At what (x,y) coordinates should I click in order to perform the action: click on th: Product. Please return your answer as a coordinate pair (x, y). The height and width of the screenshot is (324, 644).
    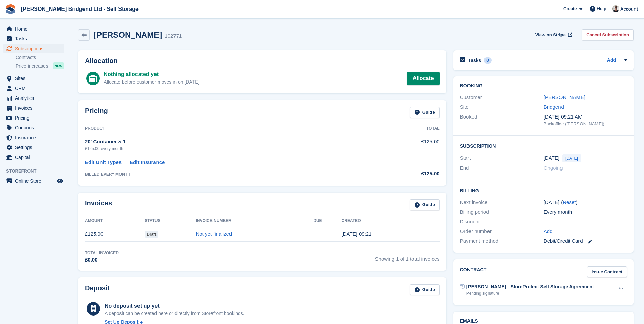
    Looking at the image, I should click on (229, 129).